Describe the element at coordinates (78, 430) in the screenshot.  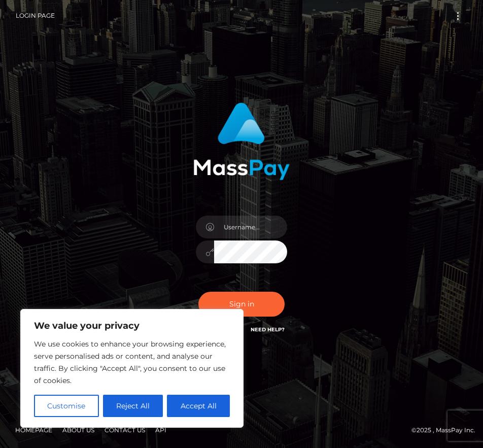
I see `a: About Us` at that location.